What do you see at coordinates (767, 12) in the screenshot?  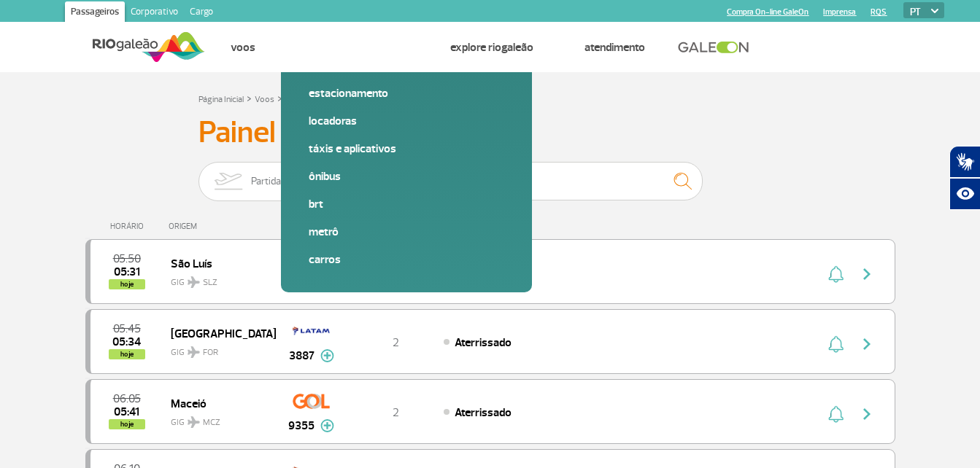 I see `a: Compra On-line GaleOn` at bounding box center [767, 12].